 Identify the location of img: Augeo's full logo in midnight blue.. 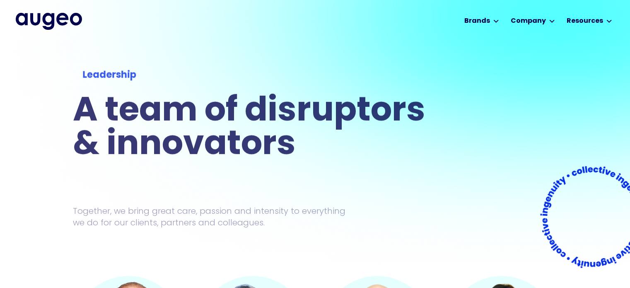
(49, 21).